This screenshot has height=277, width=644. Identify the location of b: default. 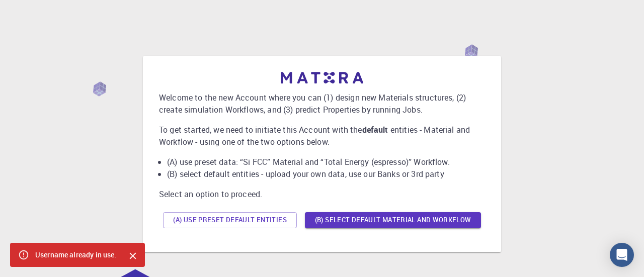
(375, 130).